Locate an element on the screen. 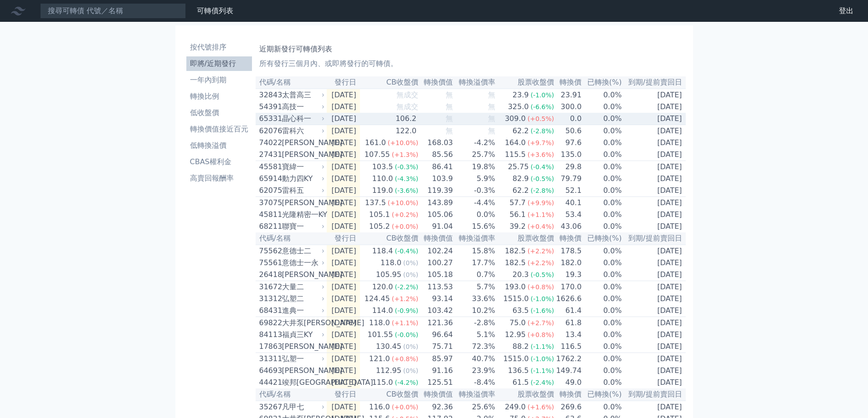 Image resolution: width=868 pixels, height=418 pixels. td: 168.03 is located at coordinates (436, 143).